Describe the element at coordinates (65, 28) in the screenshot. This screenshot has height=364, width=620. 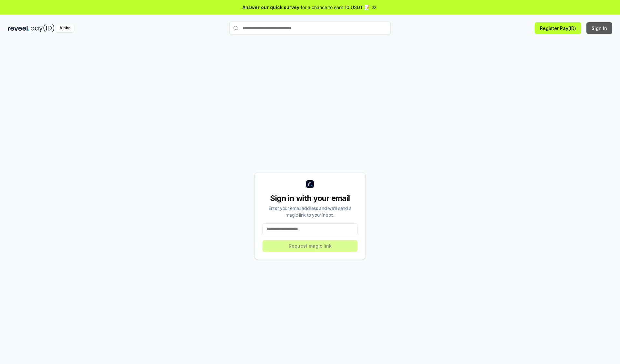
I see `div: Alpha` at that location.